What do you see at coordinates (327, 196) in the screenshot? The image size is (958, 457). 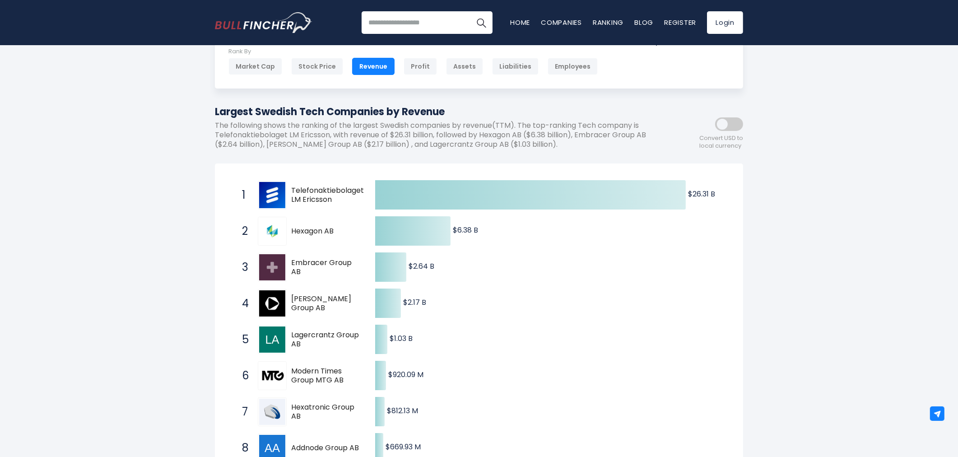 I see `span: Telefonaktiebolaget LM Ericsson` at bounding box center [327, 196].